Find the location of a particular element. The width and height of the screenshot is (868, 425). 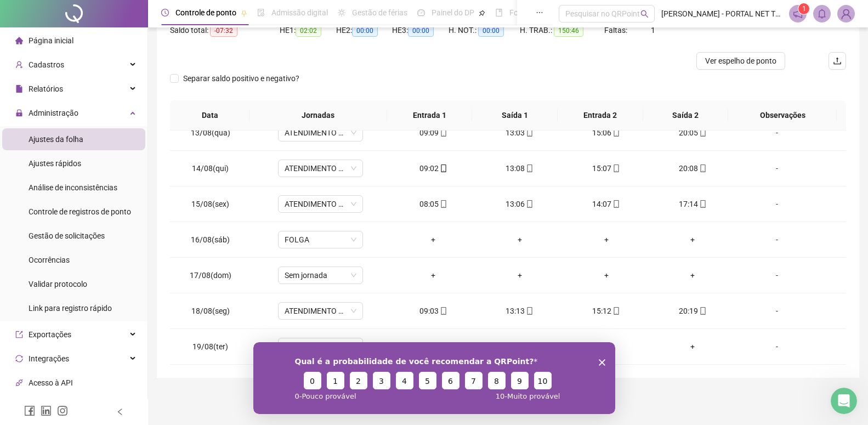

div: 15:07 is located at coordinates (606, 168).